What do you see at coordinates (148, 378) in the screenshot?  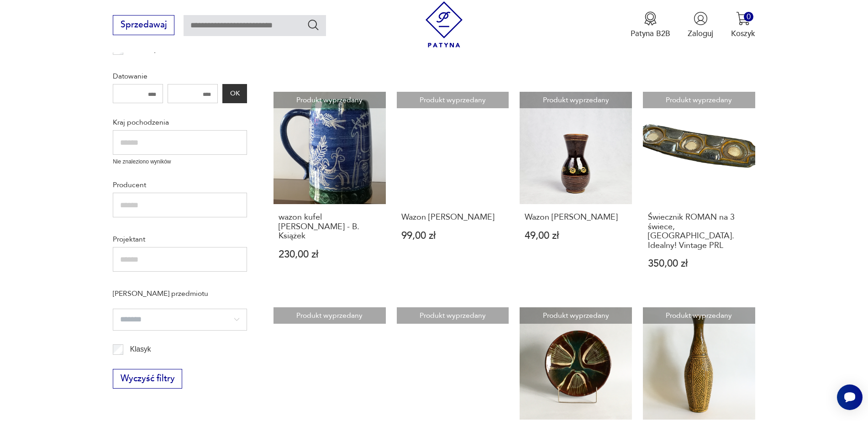 I see `button: Wyczyść filtry` at bounding box center [148, 378].